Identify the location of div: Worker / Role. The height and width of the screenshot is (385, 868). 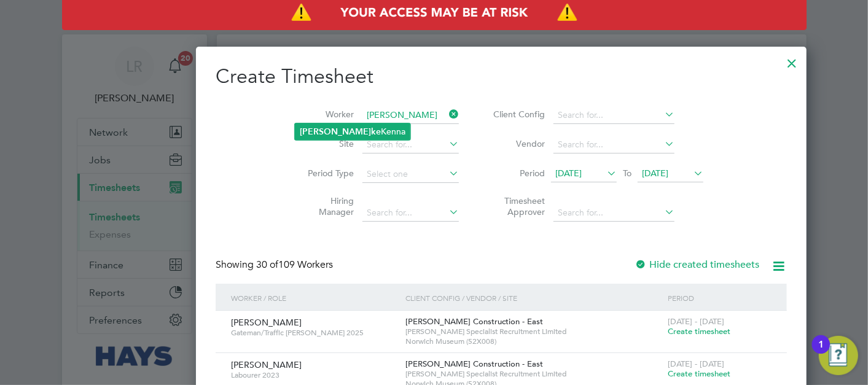
(315, 298).